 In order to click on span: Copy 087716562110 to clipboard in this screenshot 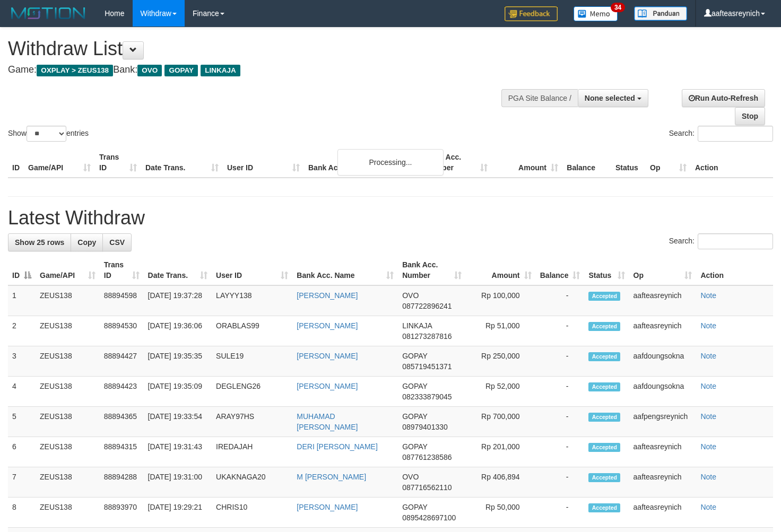, I will do `click(426, 487)`.